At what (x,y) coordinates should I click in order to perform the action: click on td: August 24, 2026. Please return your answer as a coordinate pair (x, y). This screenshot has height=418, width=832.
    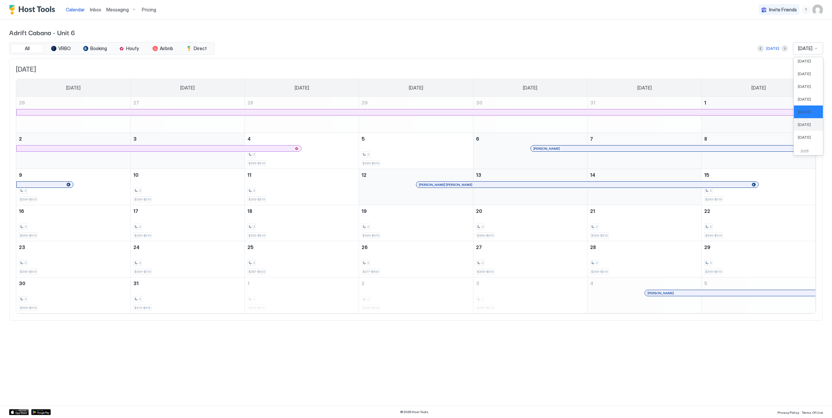
    Looking at the image, I should click on (187, 259).